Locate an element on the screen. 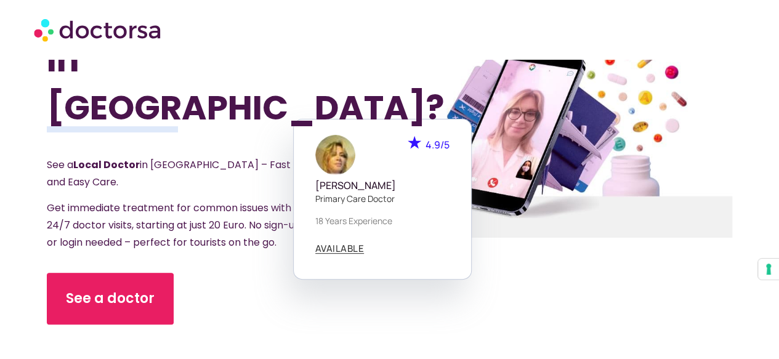  a: See a doctor is located at coordinates (110, 299).